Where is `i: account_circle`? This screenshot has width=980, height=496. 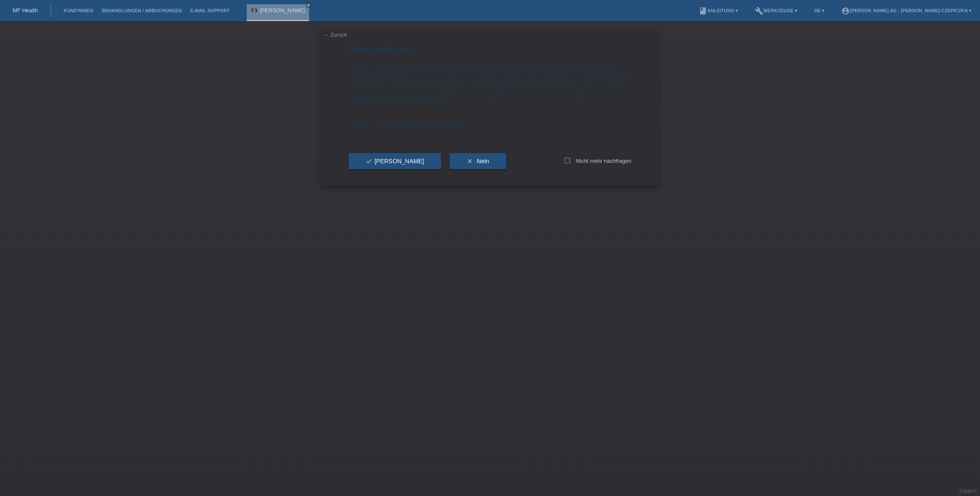 i: account_circle is located at coordinates (845, 11).